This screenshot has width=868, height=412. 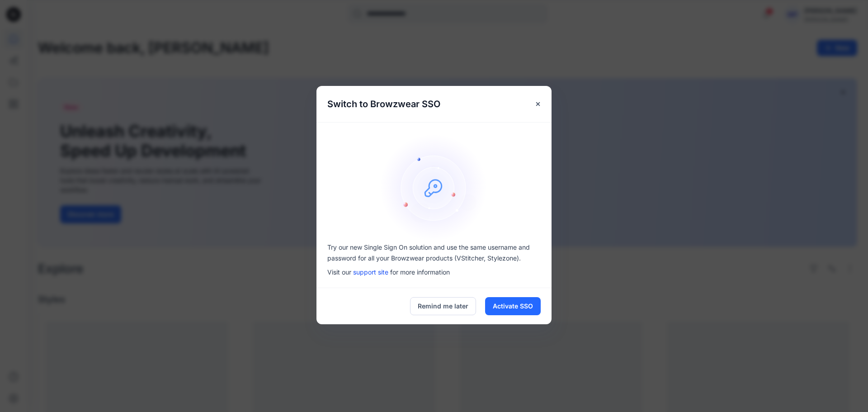 I want to click on p: Visit our for more information, so click(x=434, y=272).